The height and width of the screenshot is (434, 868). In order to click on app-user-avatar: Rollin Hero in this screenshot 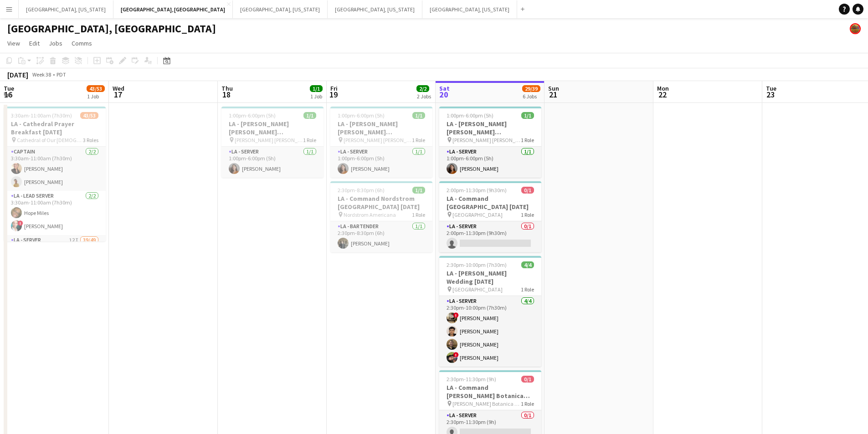, I will do `click(856, 29)`.